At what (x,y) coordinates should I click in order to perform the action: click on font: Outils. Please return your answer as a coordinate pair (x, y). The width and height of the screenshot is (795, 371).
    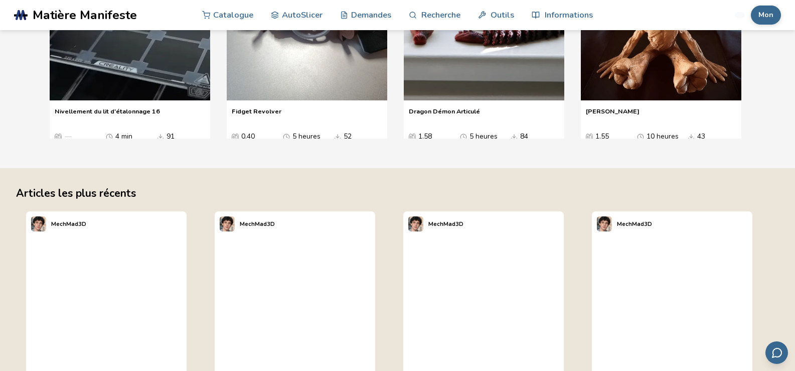
    Looking at the image, I should click on (502, 15).